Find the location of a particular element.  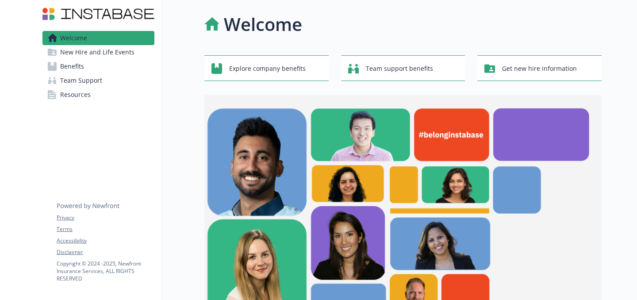

span: Resources is located at coordinates (75, 95).